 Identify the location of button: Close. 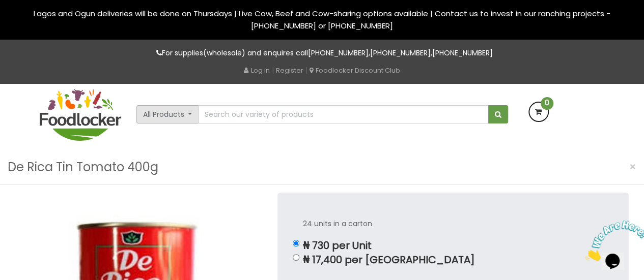
(633, 167).